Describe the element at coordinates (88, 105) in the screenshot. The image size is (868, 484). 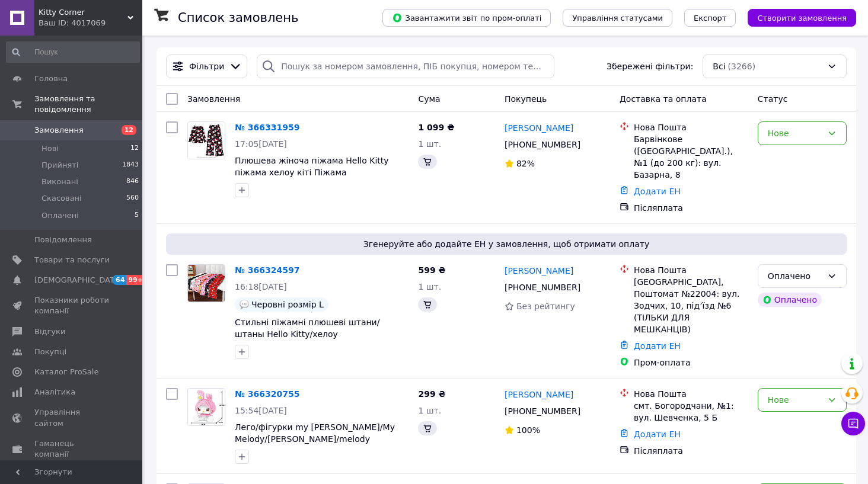
I see `span: Замовлення та повідомлення` at that location.